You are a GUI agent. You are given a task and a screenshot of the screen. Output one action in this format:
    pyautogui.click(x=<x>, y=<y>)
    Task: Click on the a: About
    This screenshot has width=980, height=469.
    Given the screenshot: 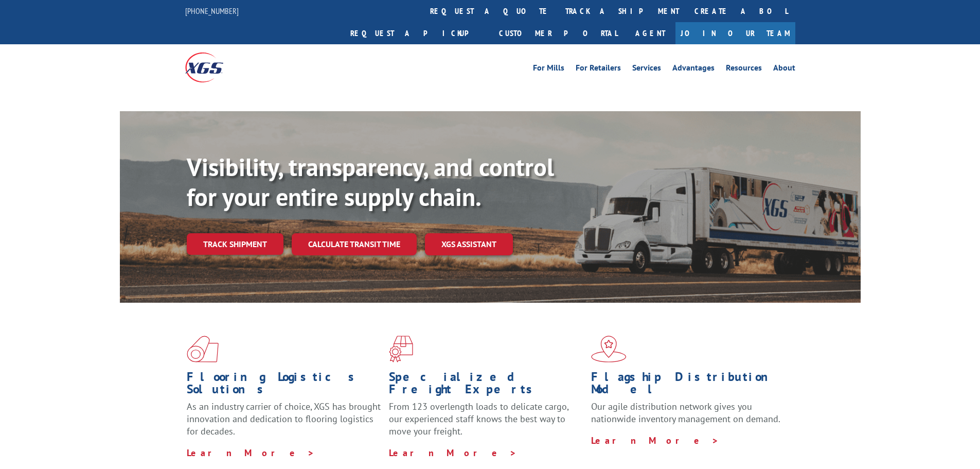 What is the action you would take?
    pyautogui.click(x=784, y=69)
    